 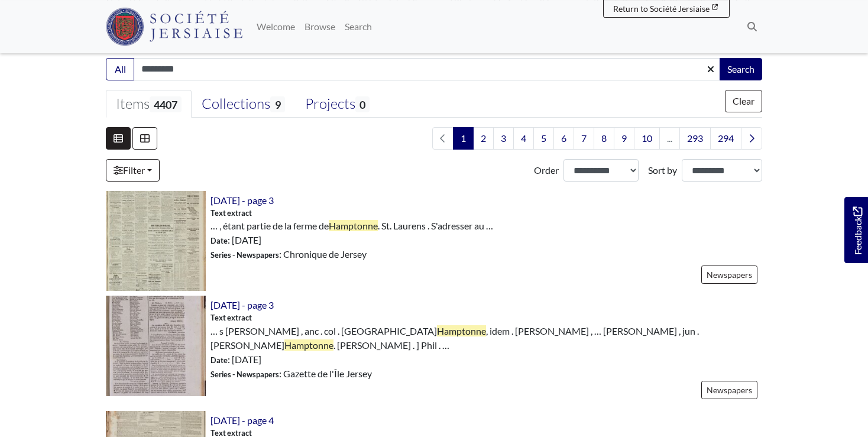 What do you see at coordinates (741, 69) in the screenshot?
I see `button: Search` at bounding box center [741, 69].